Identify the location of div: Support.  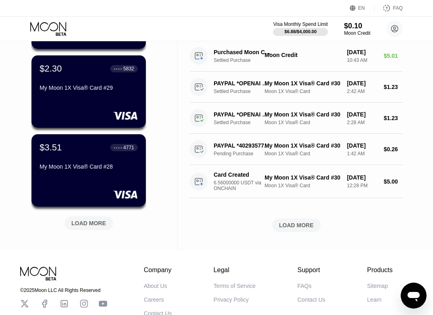
(311, 270).